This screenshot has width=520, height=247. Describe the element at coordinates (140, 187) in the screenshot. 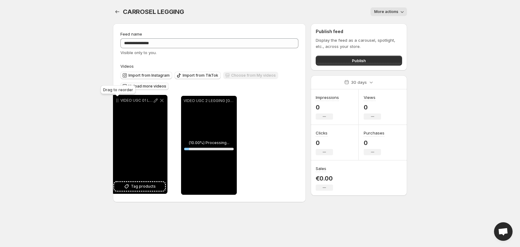

I see `button: Tag products` at that location.